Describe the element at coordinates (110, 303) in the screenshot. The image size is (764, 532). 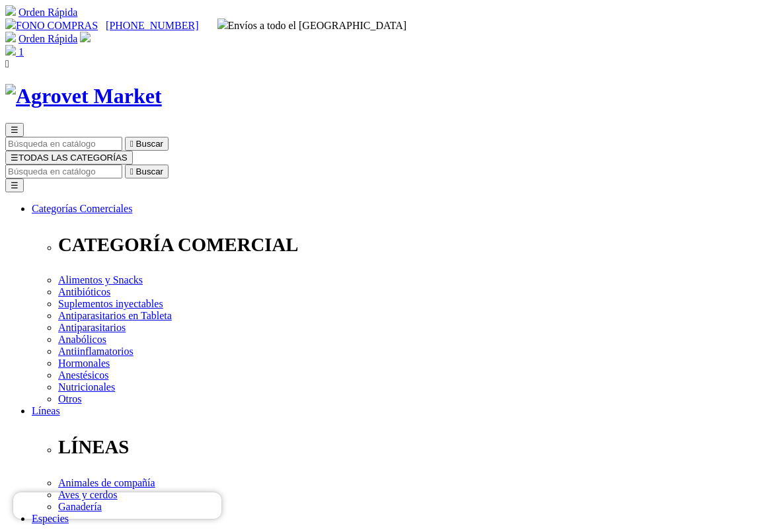
I see `span: Suplementos inyectables` at that location.